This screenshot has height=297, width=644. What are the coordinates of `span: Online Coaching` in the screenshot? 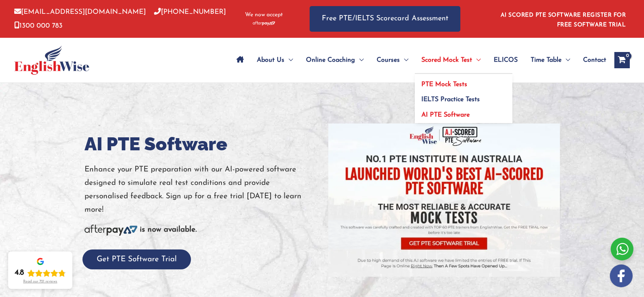 It's located at (330, 60).